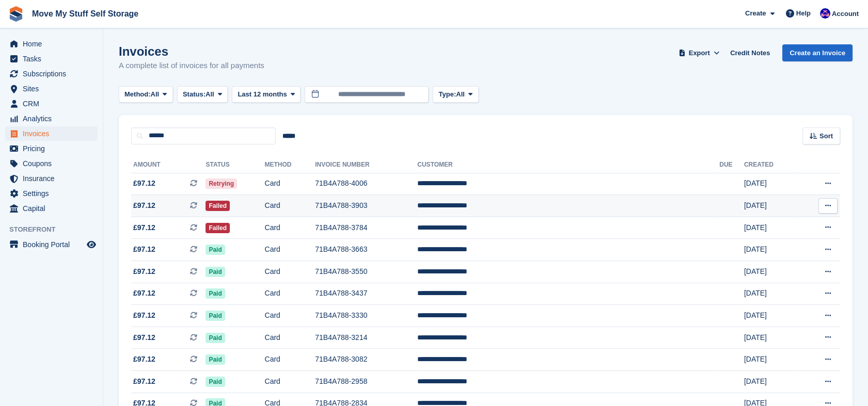  What do you see at coordinates (826, 136) in the screenshot?
I see `span: Sort` at bounding box center [826, 136].